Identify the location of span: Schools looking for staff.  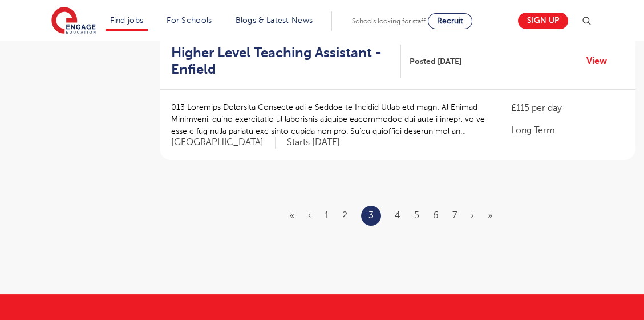
(388, 21).